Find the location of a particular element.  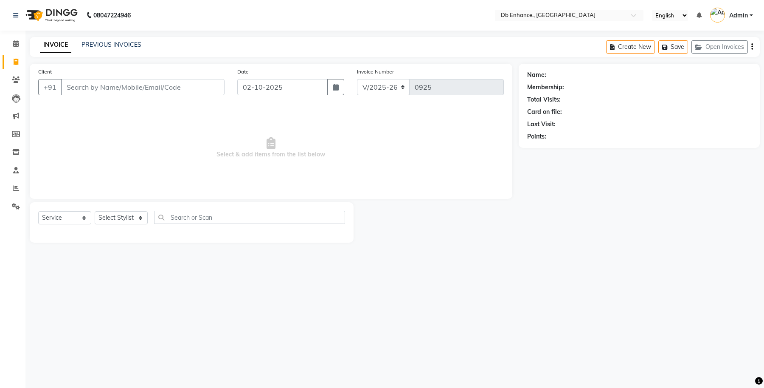

button: +91 is located at coordinates (50, 87).